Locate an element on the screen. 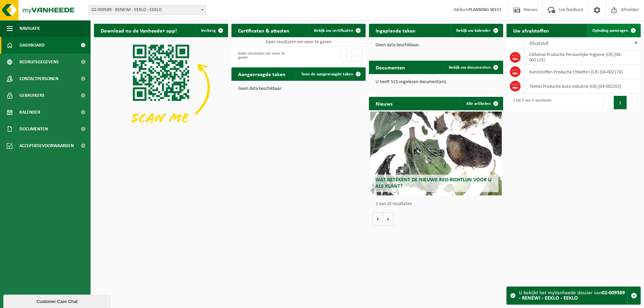  strong: 02-009589 - RENEWI - EEKLO - EEKLO is located at coordinates (571, 296).